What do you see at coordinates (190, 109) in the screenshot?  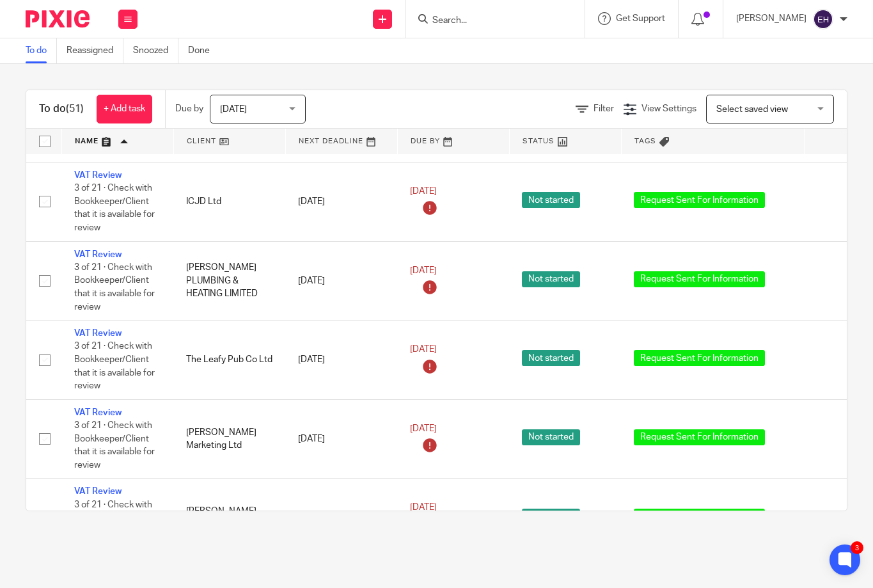 I see `p: Due by` at bounding box center [190, 109].